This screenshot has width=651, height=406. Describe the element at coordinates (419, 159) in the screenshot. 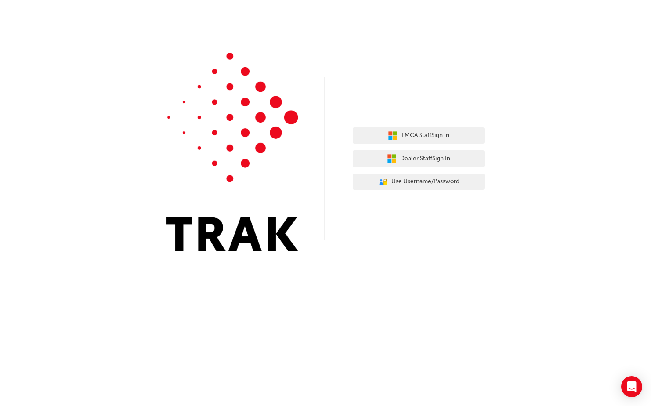

I see `button: Dealer StaffSign In` at that location.